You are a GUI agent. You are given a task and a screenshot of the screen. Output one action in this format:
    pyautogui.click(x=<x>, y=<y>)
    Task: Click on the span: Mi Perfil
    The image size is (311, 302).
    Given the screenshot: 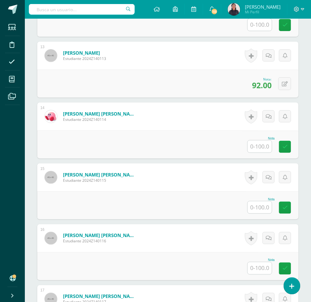 What is the action you would take?
    pyautogui.click(x=263, y=12)
    